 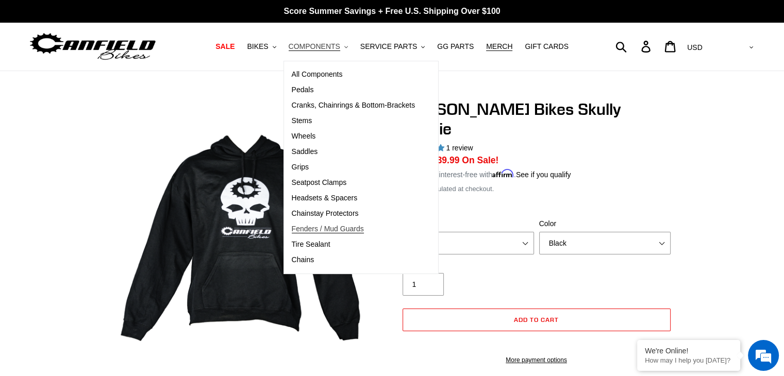 What do you see at coordinates (547, 46) in the screenshot?
I see `span: GIFT CARDS` at bounding box center [547, 46].